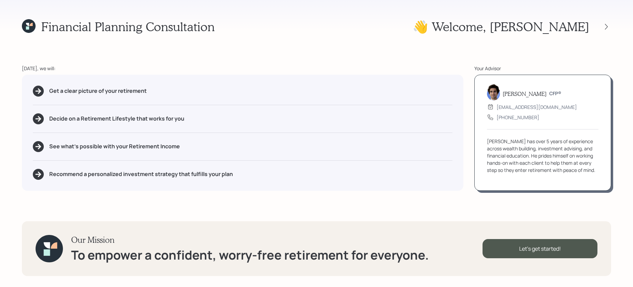  What do you see at coordinates (543, 68) in the screenshot?
I see `div: Your Advisor` at bounding box center [543, 68].